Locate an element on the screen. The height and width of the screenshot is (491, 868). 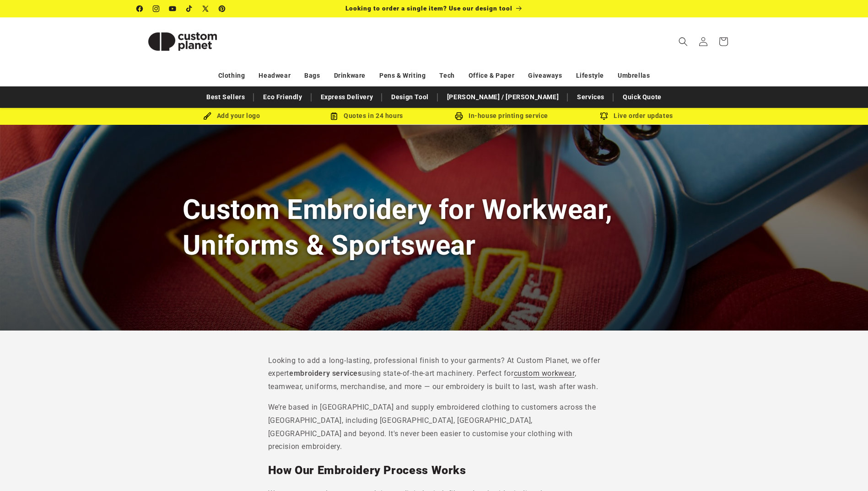
a: Custom Planet is located at coordinates (183, 41).